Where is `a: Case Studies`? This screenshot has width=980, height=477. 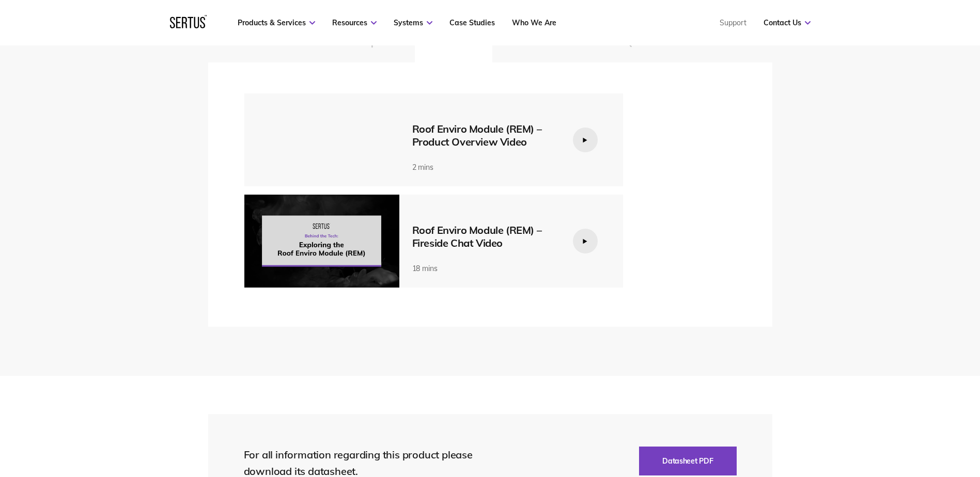
a: Case Studies is located at coordinates (472, 22).